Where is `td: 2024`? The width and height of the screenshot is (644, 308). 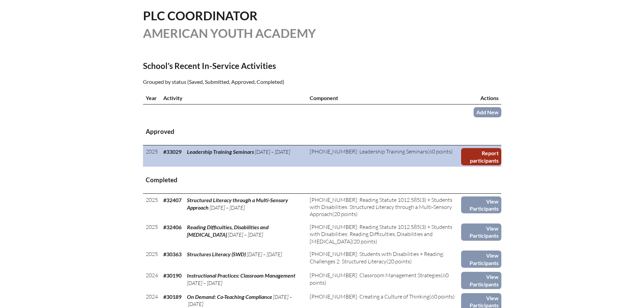
td: 2024 is located at coordinates (152, 279).